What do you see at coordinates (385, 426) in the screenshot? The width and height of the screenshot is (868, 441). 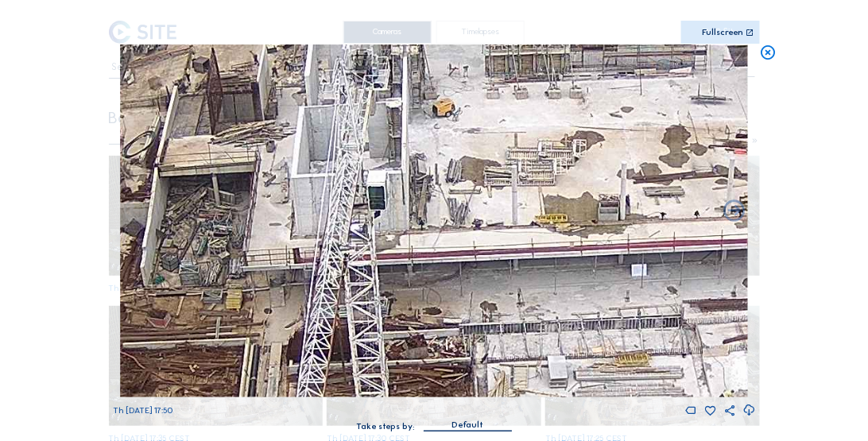 I see `div: Take steps by:` at bounding box center [385, 426].